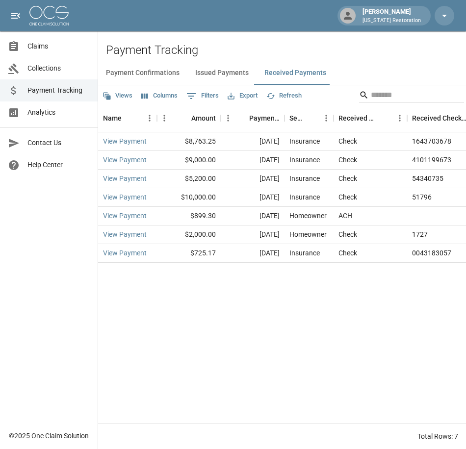 The width and height of the screenshot is (466, 449). Describe the element at coordinates (58, 112) in the screenshot. I see `span: Analytics` at that location.